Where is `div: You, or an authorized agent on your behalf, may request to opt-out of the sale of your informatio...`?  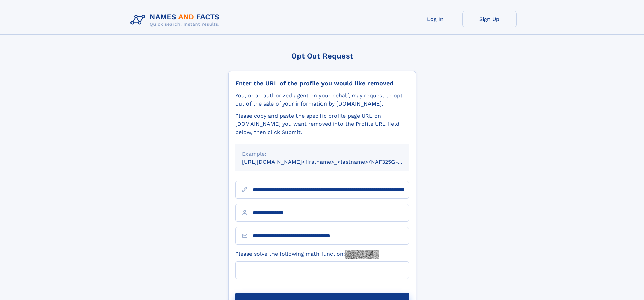 div: You, or an authorized agent on your behalf, may request to opt-out of the sale of your informatio... is located at coordinates (323, 100).